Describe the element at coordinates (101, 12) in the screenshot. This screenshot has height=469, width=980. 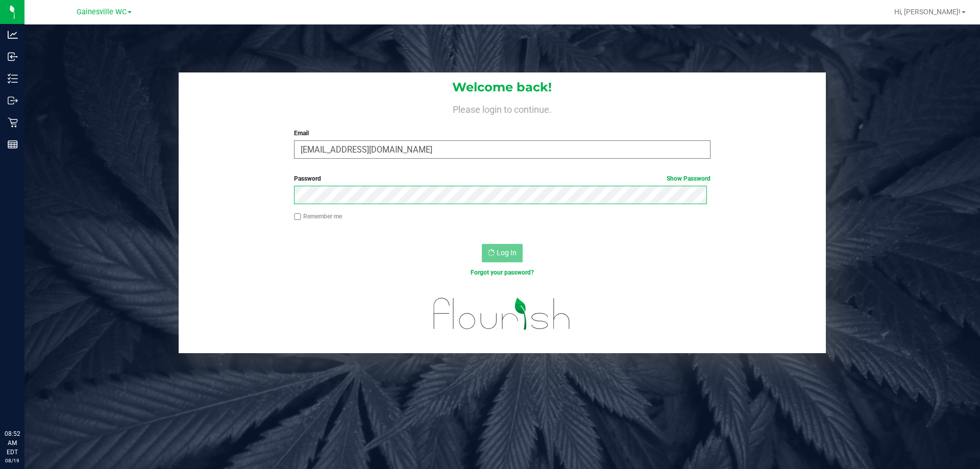
I see `span: Gainesville WC` at that location.